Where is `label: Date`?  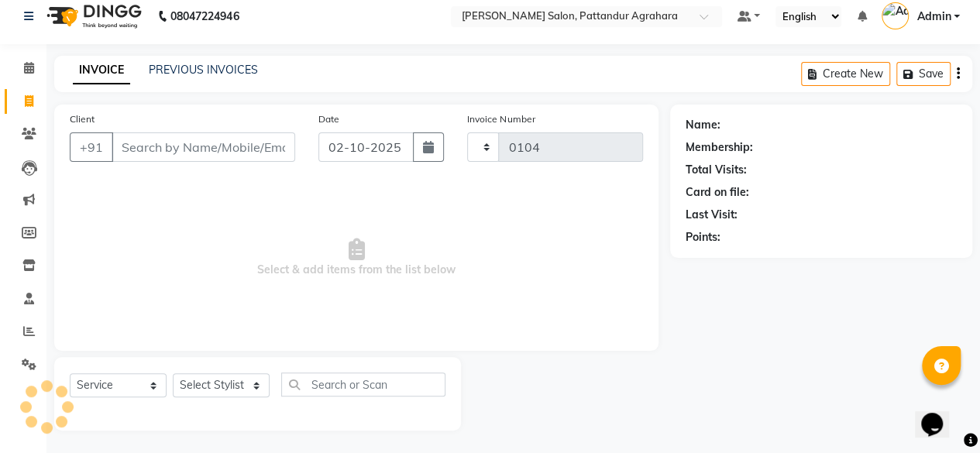 label: Date is located at coordinates (328, 119).